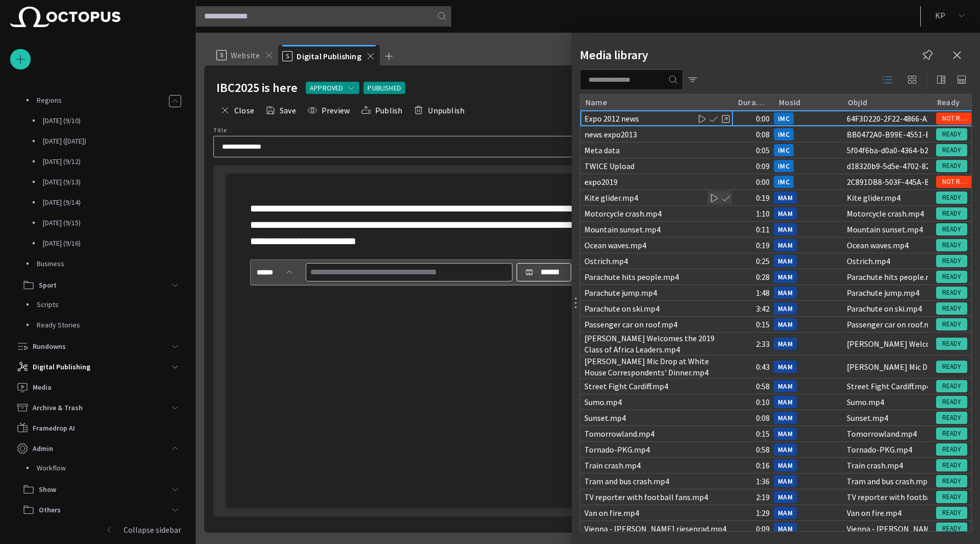  What do you see at coordinates (609, 166) in the screenshot?
I see `div: TWICE Upload` at bounding box center [609, 166].